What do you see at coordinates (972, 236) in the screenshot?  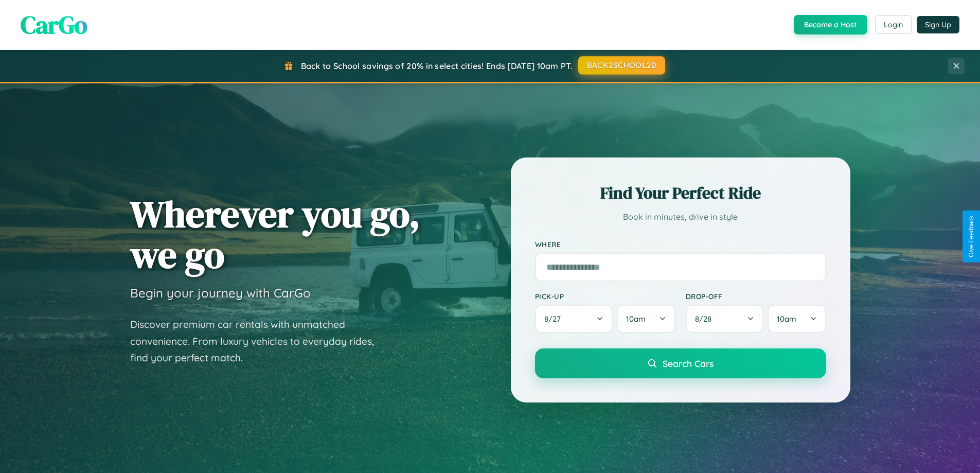 I see `div: Give Feedback` at bounding box center [972, 236].